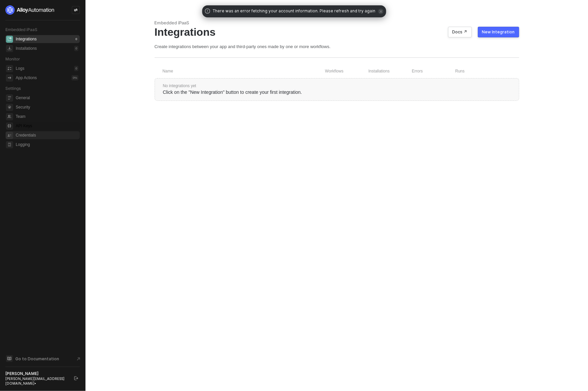 Image resolution: width=588 pixels, height=391 pixels. I want to click on div: Embedded iPaaS, so click(337, 23).